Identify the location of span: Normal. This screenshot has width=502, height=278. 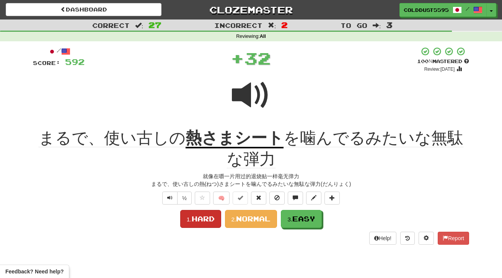
(253, 219).